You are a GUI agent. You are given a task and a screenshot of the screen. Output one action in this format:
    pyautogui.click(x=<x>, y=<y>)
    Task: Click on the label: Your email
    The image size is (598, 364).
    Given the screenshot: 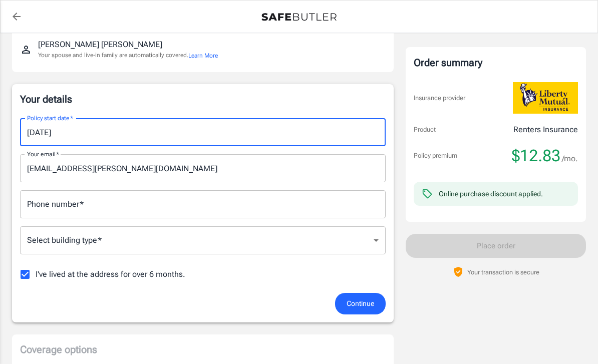 What is the action you would take?
    pyautogui.click(x=43, y=154)
    